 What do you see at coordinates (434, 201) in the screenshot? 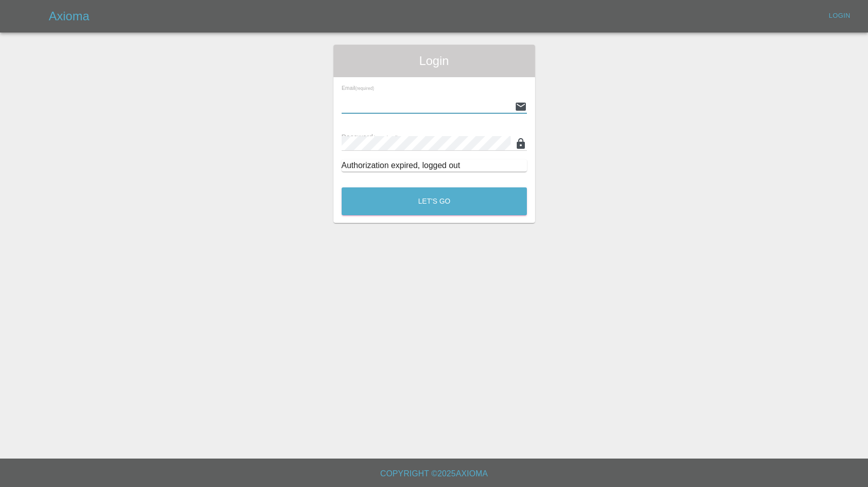
I see `button: Let's Go` at bounding box center [434, 201].